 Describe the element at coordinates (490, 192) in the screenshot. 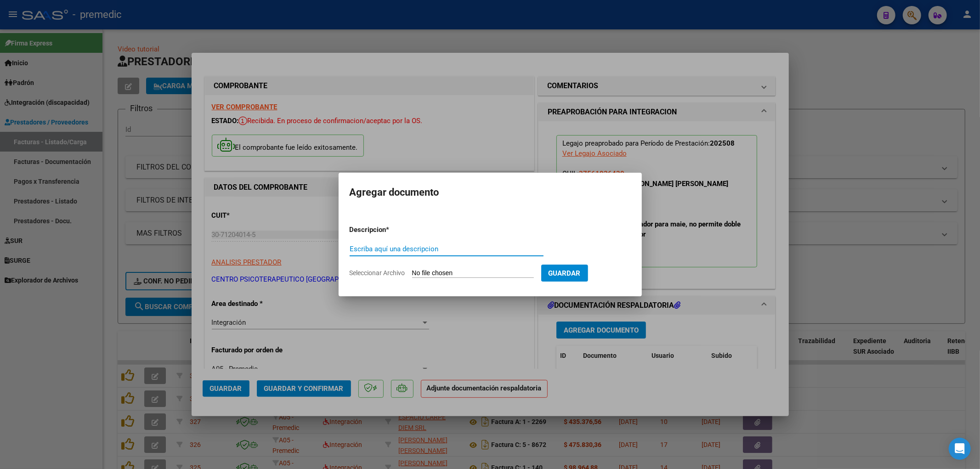

I see `h2: Agregar documento` at that location.